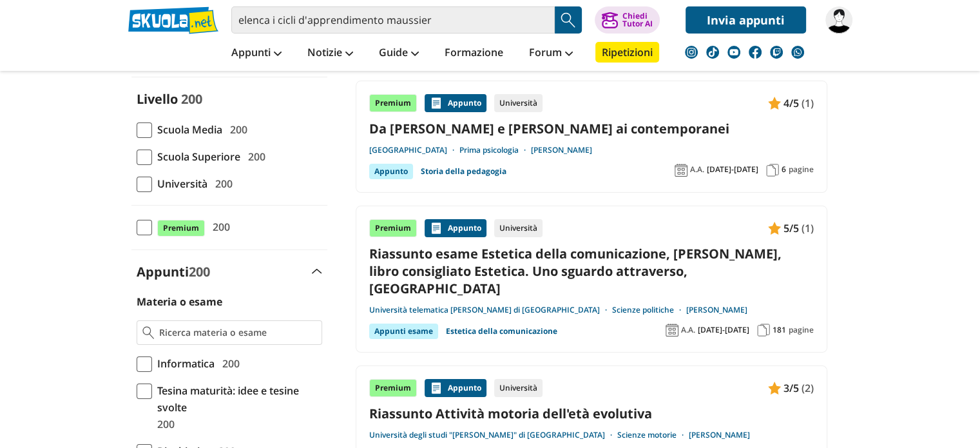 The image size is (980, 448). Describe the element at coordinates (791, 388) in the screenshot. I see `span: 3/5` at that location.